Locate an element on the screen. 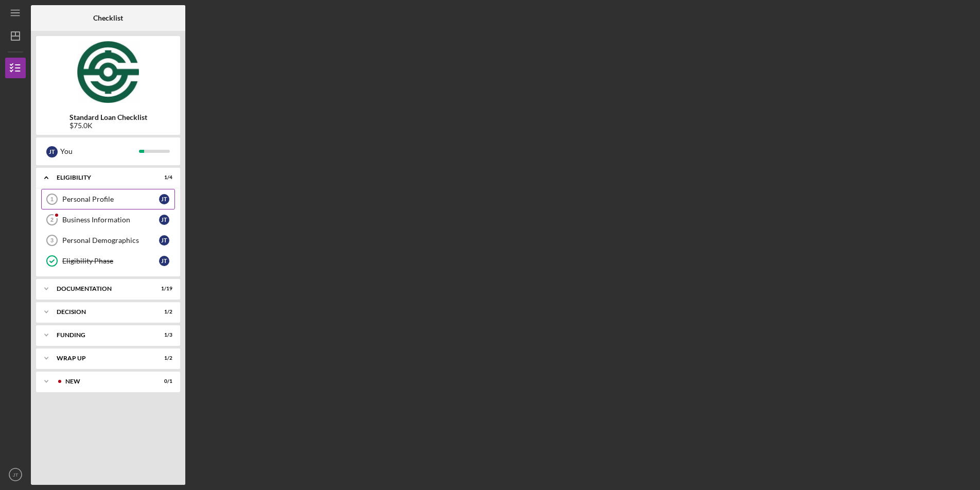 The height and width of the screenshot is (490, 980). img: Product logo is located at coordinates (108, 72).